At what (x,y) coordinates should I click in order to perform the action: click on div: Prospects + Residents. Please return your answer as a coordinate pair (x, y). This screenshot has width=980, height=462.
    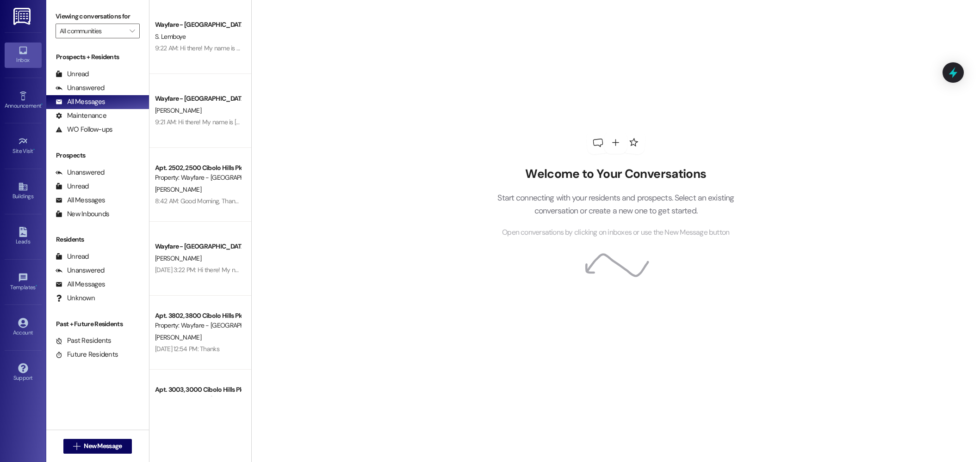
    Looking at the image, I should click on (98, 57).